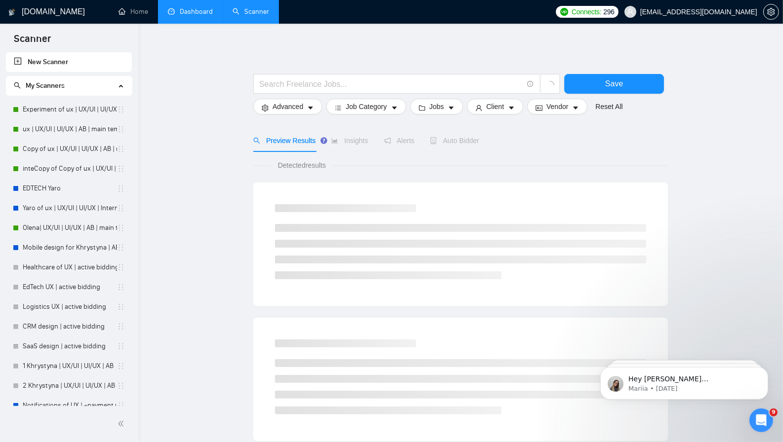 The width and height of the screenshot is (783, 442). What do you see at coordinates (69, 346) in the screenshot?
I see `li: SaaS design | active bidding` at bounding box center [69, 346].